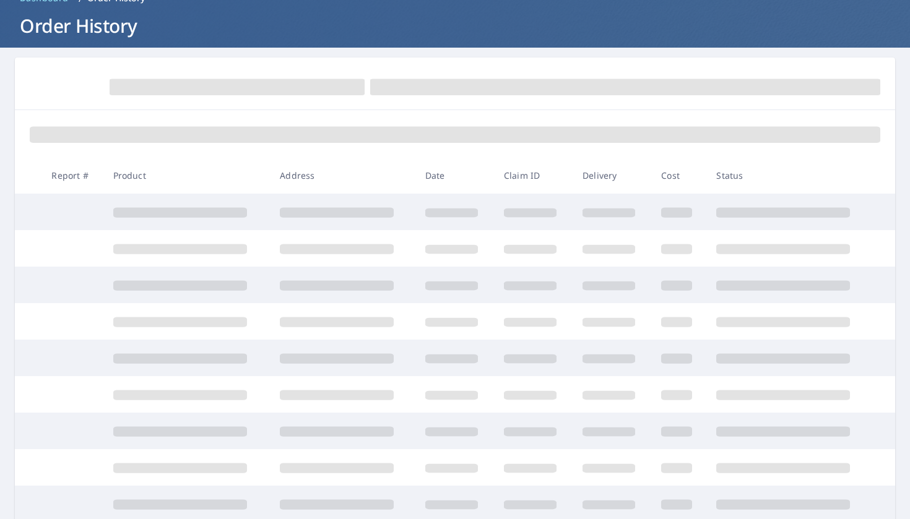  What do you see at coordinates (611, 175) in the screenshot?
I see `th: Delivery` at bounding box center [611, 175].